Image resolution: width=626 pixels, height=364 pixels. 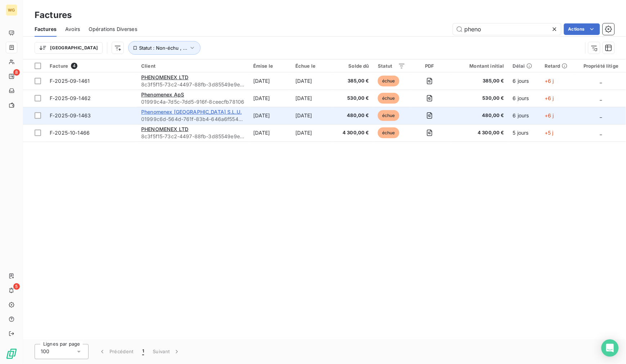 What do you see at coordinates (143, 352) in the screenshot?
I see `span: 1` at bounding box center [143, 352].